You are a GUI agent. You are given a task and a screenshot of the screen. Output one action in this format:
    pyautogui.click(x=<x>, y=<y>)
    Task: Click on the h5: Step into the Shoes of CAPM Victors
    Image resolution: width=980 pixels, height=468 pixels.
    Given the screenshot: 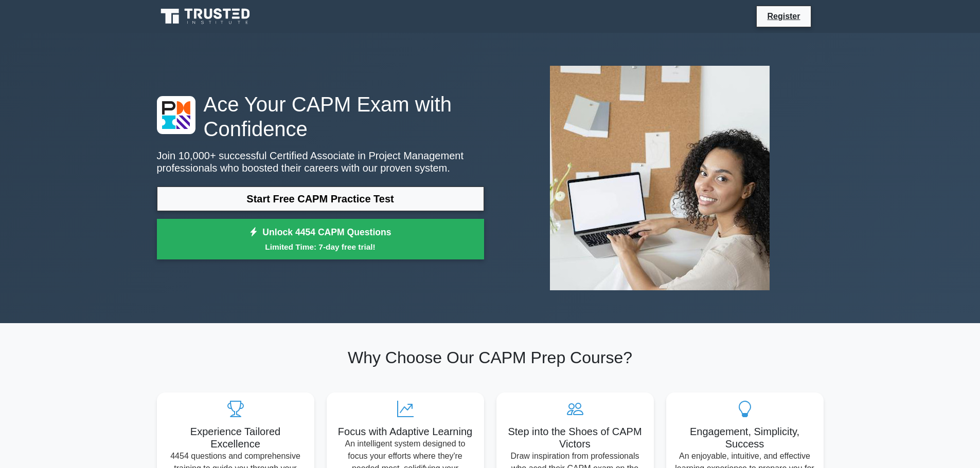 What is the action you would take?
    pyautogui.click(x=575, y=438)
    